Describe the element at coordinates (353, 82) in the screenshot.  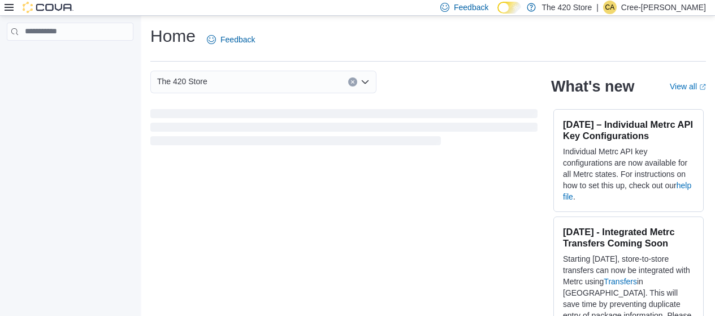
I see `button: Clear input` at that location.